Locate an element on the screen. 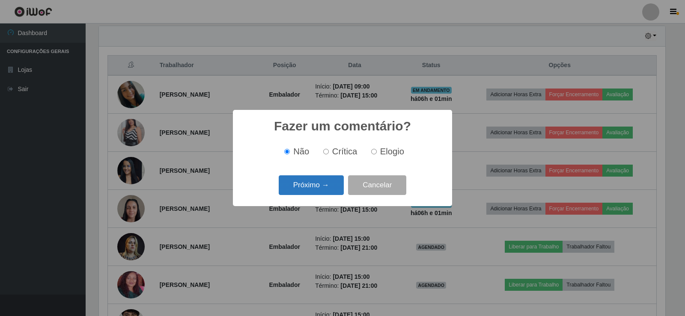 Image resolution: width=685 pixels, height=316 pixels. input: Elogio is located at coordinates (374, 151).